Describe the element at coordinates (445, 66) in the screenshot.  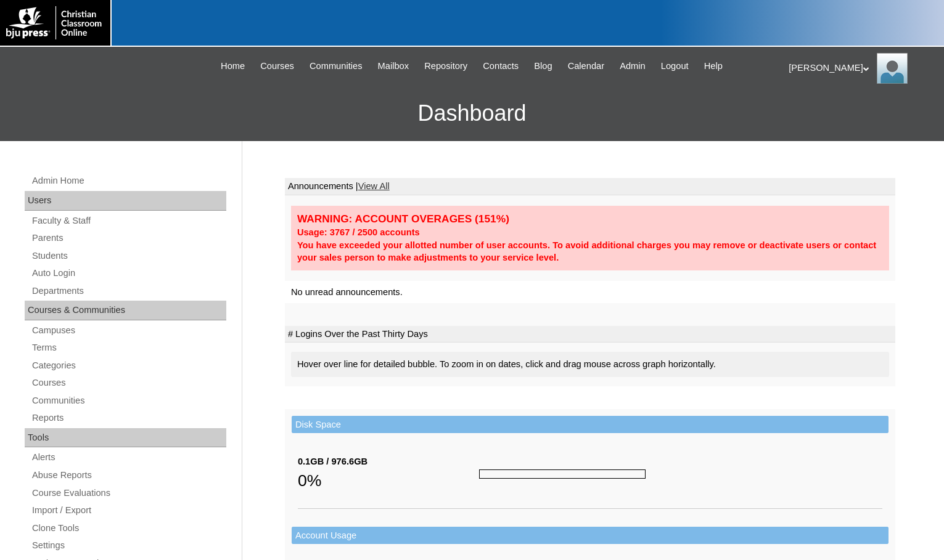
I see `span: Repository` at that location.